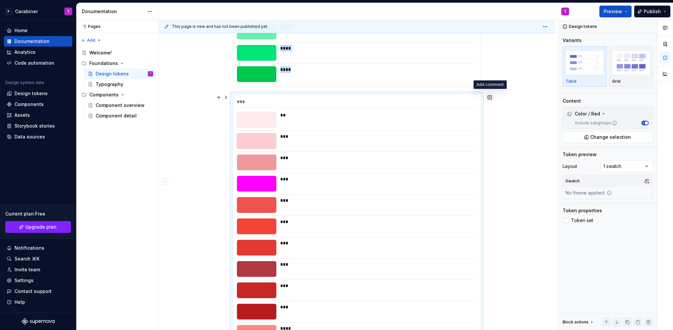 The height and width of the screenshot is (330, 673). What do you see at coordinates (21, 31) in the screenshot?
I see `div: Home` at bounding box center [21, 31].